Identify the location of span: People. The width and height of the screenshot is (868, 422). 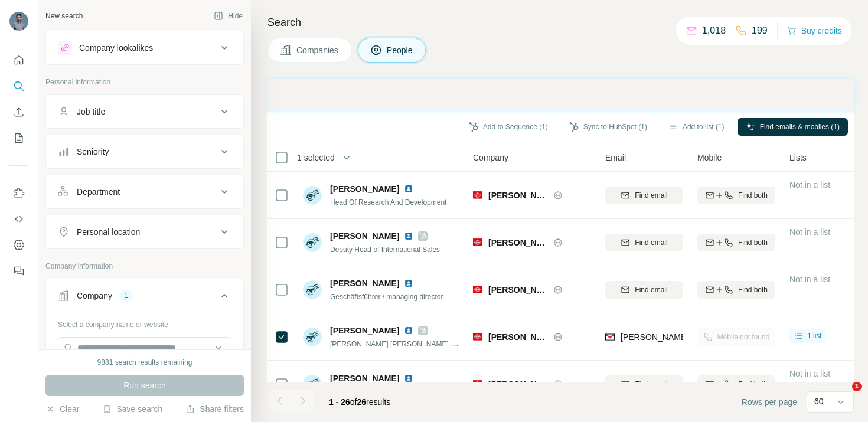
(400, 50).